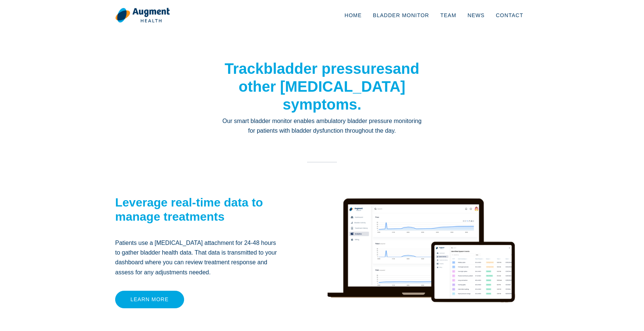 This screenshot has width=644, height=331. I want to click on p: Our smart bladder monitor enables ambulatory bladder pressure monitoring for patients with bladde..., so click(322, 126).